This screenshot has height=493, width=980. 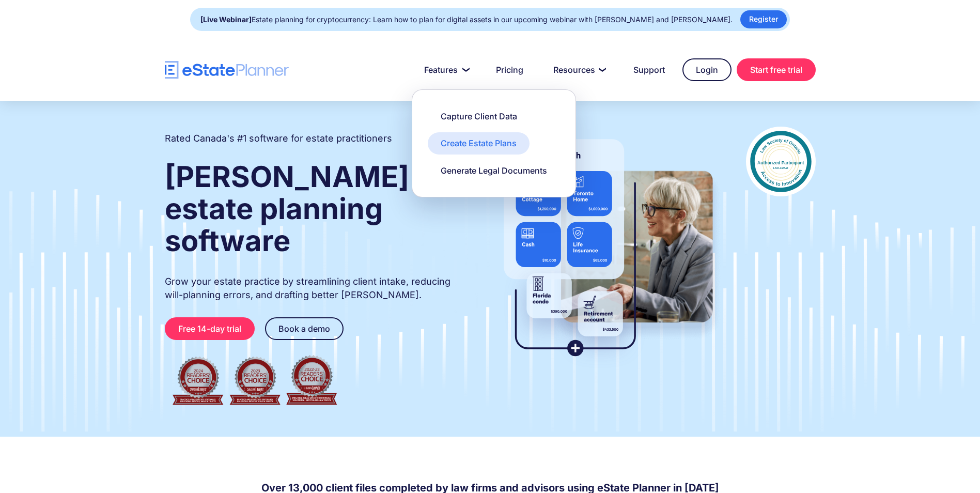 What do you see at coordinates (776, 70) in the screenshot?
I see `a: Start free trial` at bounding box center [776, 70].